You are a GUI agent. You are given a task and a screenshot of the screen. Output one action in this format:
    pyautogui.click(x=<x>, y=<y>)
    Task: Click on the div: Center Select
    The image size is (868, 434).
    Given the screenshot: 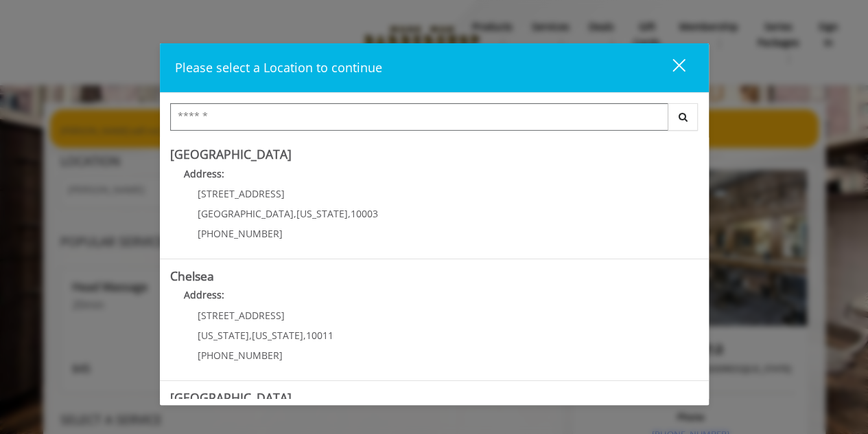 What is the action you would take?
    pyautogui.click(x=434, y=120)
    